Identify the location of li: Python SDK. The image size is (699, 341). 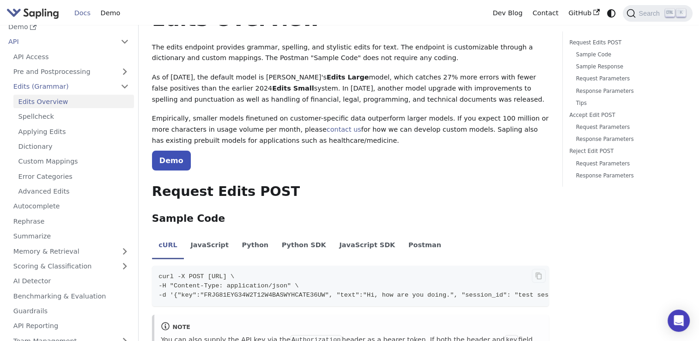
(304, 246).